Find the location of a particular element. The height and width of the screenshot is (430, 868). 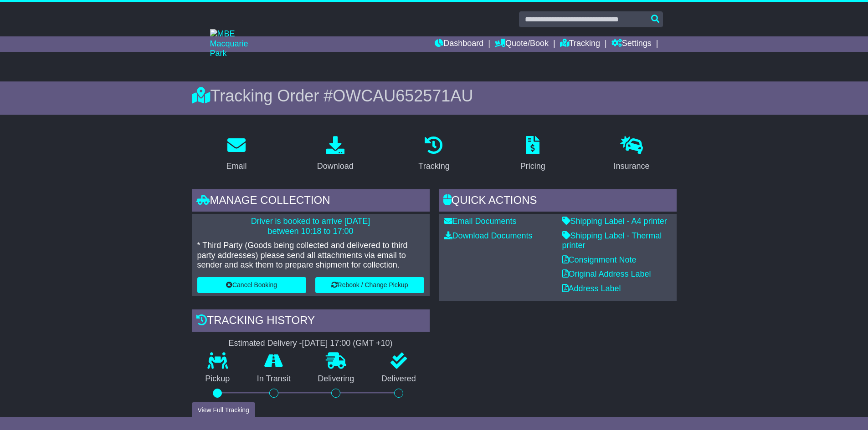

div: Manage collection is located at coordinates (311, 201).